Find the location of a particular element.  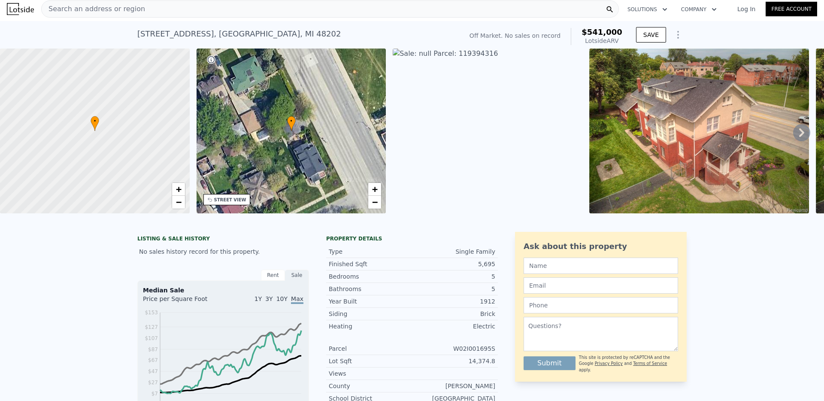

div: Single Family is located at coordinates (454, 251).